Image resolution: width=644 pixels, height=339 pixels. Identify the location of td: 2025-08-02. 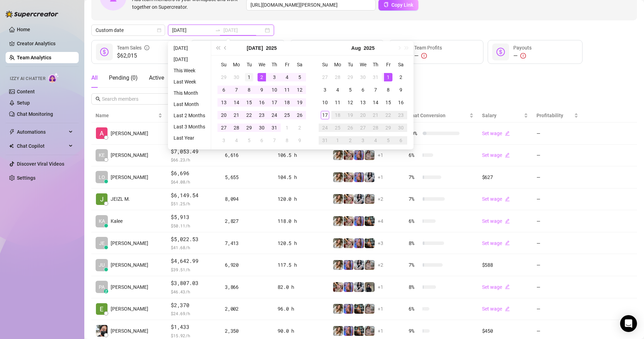
(401, 77).